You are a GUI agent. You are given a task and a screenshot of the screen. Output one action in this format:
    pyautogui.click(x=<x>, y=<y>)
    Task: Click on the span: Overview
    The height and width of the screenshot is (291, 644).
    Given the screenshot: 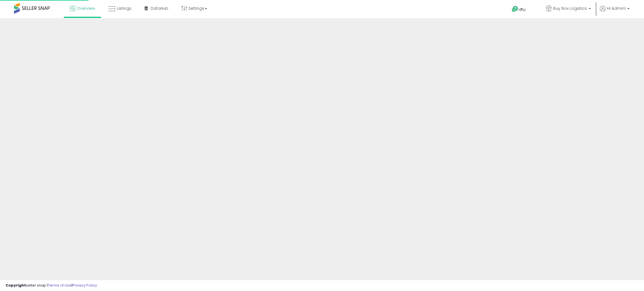 What is the action you would take?
    pyautogui.click(x=86, y=8)
    